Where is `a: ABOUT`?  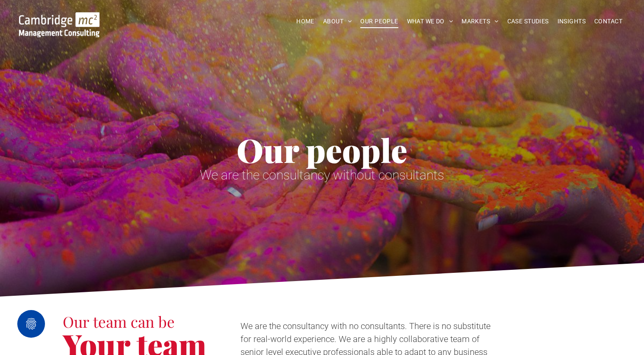
a: ABOUT is located at coordinates (338, 21).